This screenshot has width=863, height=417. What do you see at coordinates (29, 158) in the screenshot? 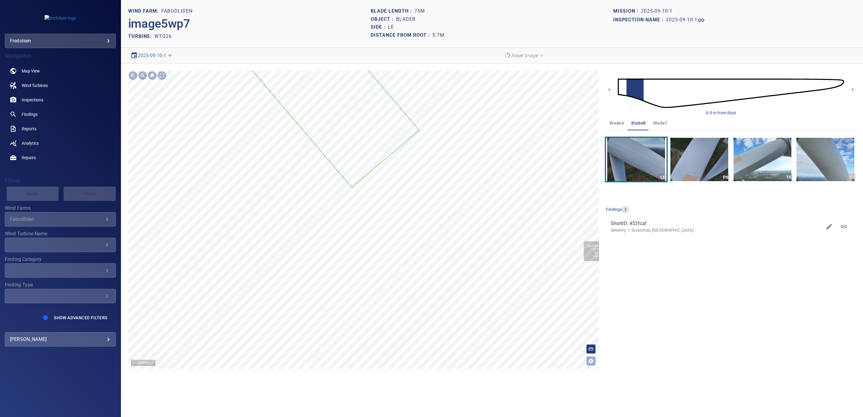
I see `span: Repairs` at bounding box center [29, 158].